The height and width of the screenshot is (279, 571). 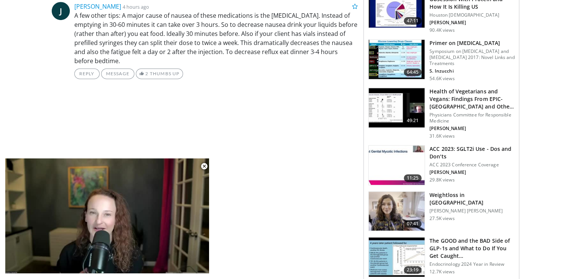 I want to click on span: 07:41, so click(x=413, y=224).